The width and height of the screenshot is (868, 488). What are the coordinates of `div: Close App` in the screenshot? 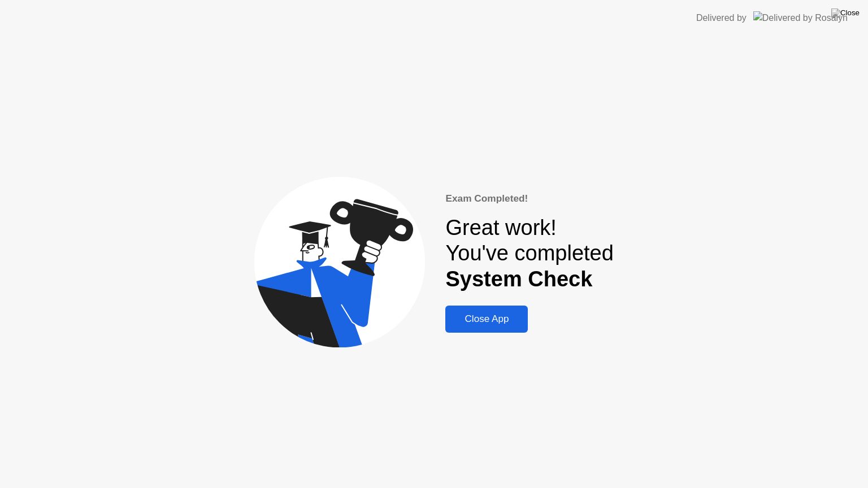 It's located at (487, 319).